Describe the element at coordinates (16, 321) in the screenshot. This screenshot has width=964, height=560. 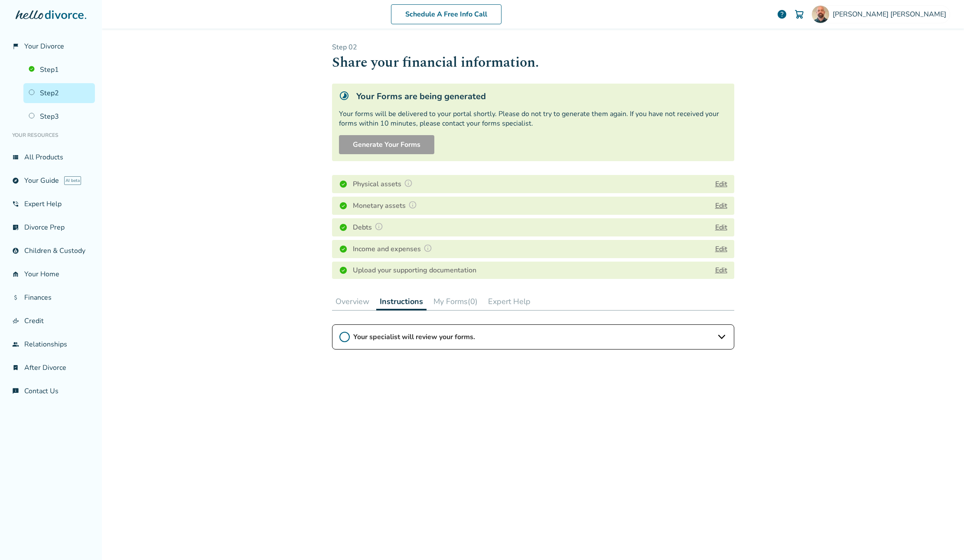
I see `span: finance_mode` at that location.